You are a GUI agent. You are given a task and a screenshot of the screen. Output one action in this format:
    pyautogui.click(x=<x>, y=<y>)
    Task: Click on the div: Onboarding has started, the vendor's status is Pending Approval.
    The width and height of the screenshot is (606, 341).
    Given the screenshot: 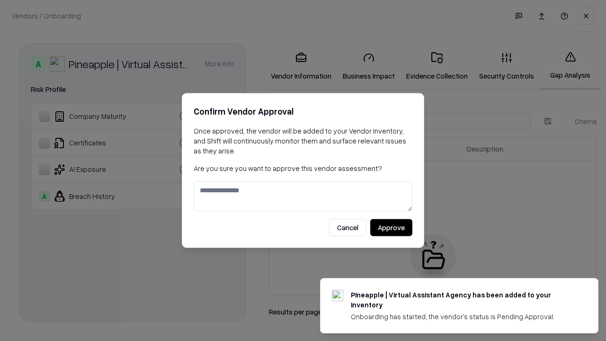 What is the action you would take?
    pyautogui.click(x=463, y=316)
    